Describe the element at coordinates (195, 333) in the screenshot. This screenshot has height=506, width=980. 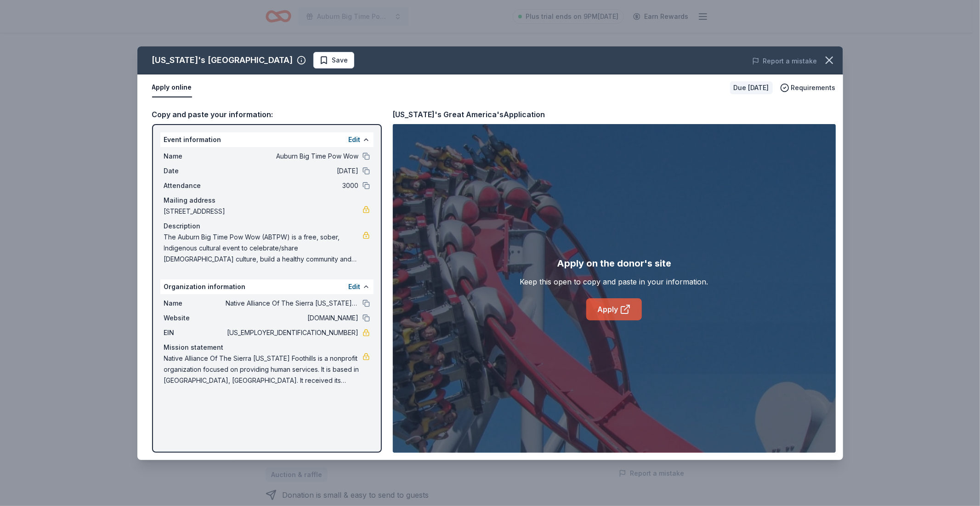
I see `span: EIN` at that location.